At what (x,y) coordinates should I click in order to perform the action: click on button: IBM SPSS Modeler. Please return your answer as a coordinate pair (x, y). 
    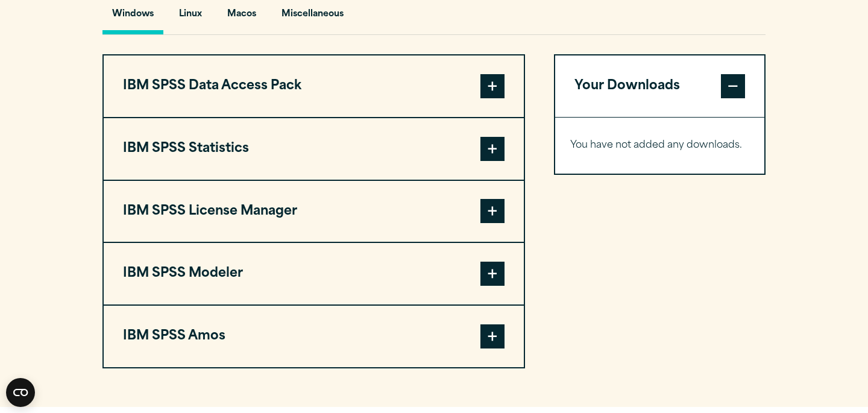
    Looking at the image, I should click on (314, 274).